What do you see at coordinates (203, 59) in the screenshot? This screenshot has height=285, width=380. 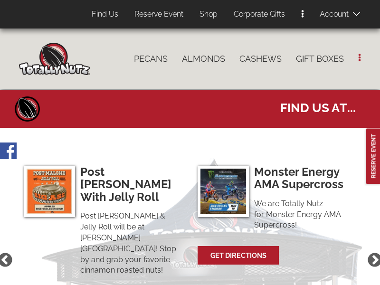 I see `a: Almonds` at bounding box center [203, 59].